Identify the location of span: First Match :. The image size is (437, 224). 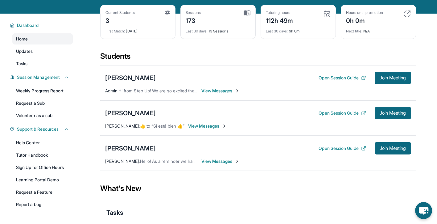
(115, 31).